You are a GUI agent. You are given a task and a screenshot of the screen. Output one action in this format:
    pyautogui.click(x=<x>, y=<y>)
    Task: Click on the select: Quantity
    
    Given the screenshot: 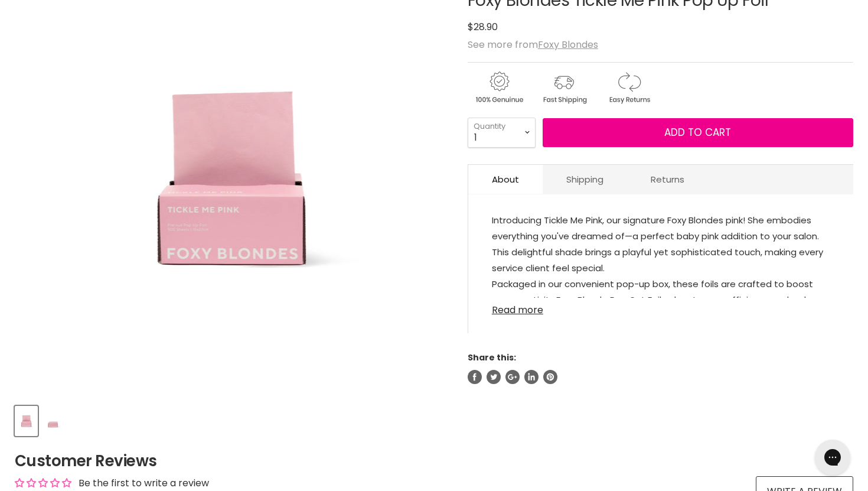 What is the action you would take?
    pyautogui.click(x=501, y=132)
    